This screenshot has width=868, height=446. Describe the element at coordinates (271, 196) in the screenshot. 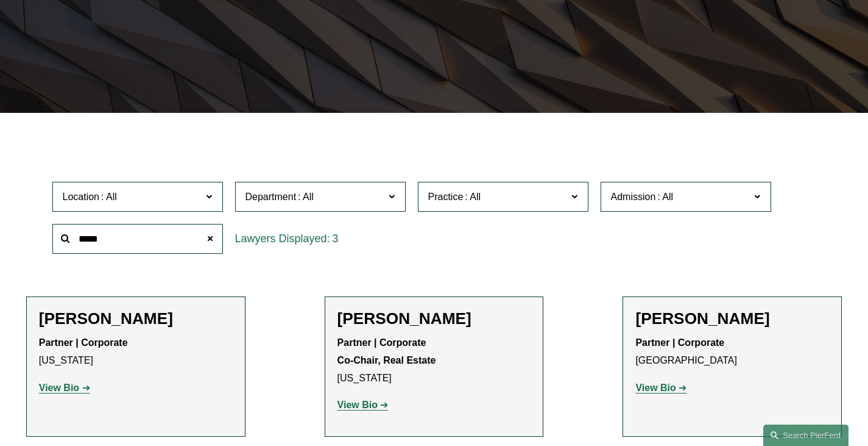

I see `span: Department` at that location.